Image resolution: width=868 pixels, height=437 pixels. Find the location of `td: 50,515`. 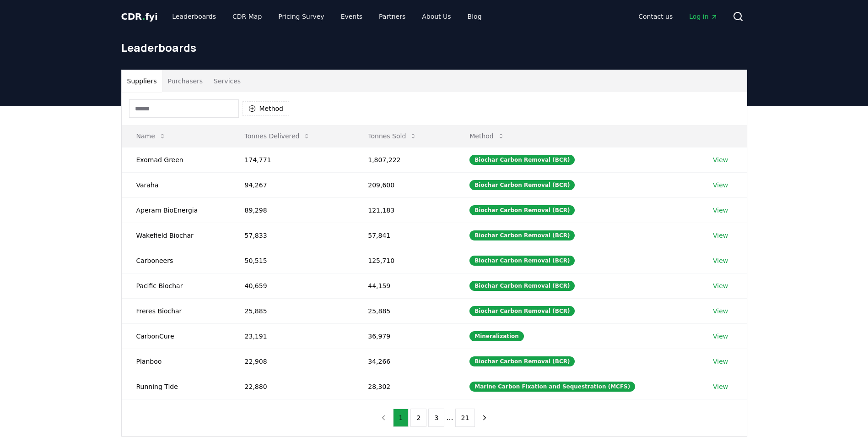

td: 50,515 is located at coordinates (292, 260).